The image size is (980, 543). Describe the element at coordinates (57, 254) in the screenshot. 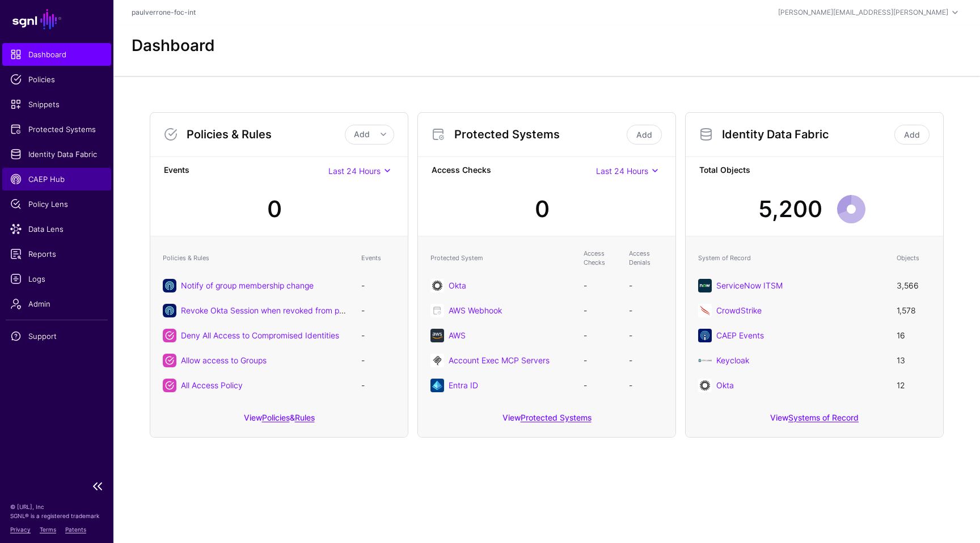

I see `a: Reports` at that location.